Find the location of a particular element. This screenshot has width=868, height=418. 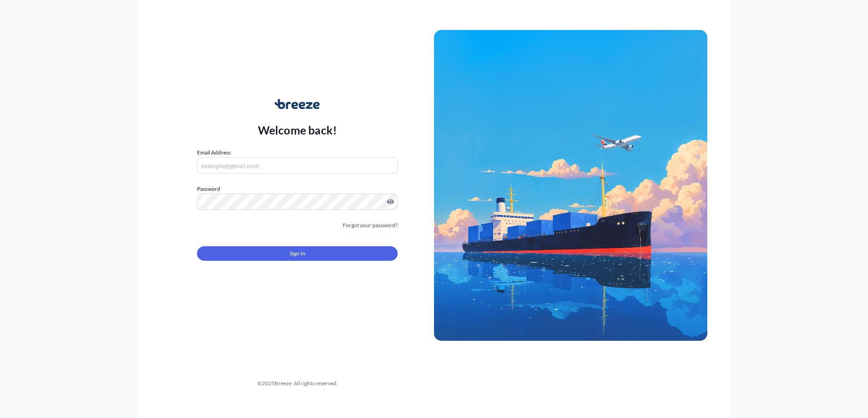

label: Email Address is located at coordinates (214, 152).